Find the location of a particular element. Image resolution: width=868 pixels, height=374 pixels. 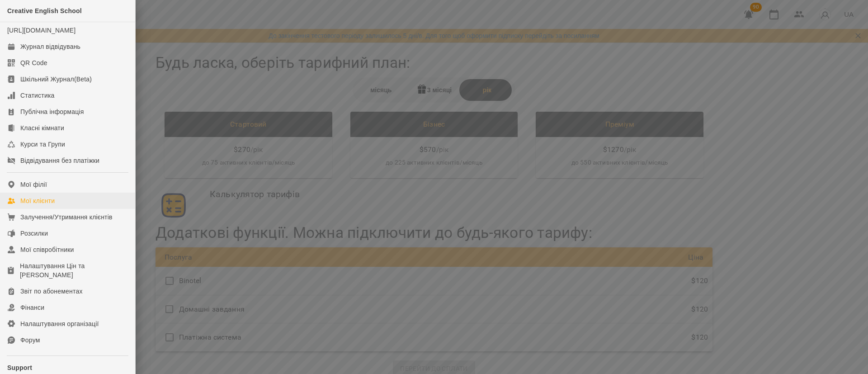

div: Статистика is located at coordinates (38, 96).